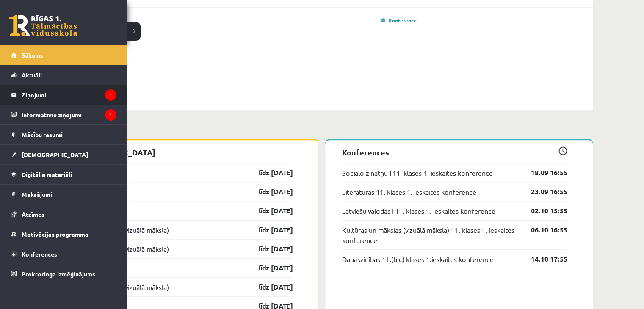 The height and width of the screenshot is (309, 644). I want to click on a: Digitālie materiāli, so click(64, 174).